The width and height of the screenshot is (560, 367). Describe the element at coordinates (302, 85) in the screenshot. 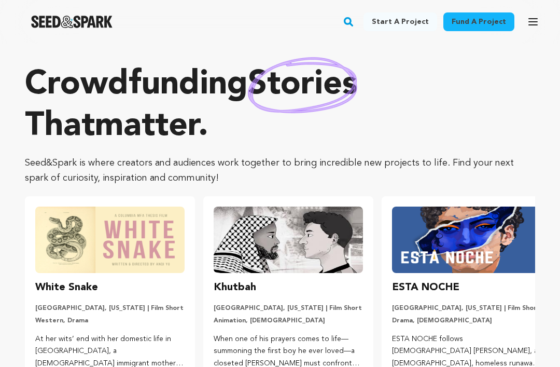

I see `img: hand sketched image` at that location.